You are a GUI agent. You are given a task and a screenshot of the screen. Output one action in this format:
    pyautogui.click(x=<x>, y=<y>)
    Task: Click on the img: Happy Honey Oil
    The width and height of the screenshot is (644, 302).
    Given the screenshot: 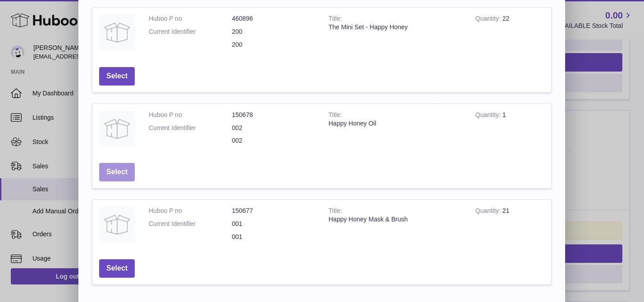 What is the action you would take?
    pyautogui.click(x=117, y=129)
    